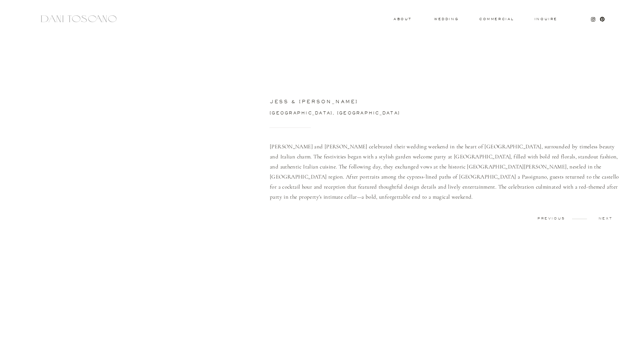  What do you see at coordinates (546, 20) in the screenshot?
I see `a: Inquire` at bounding box center [546, 20].